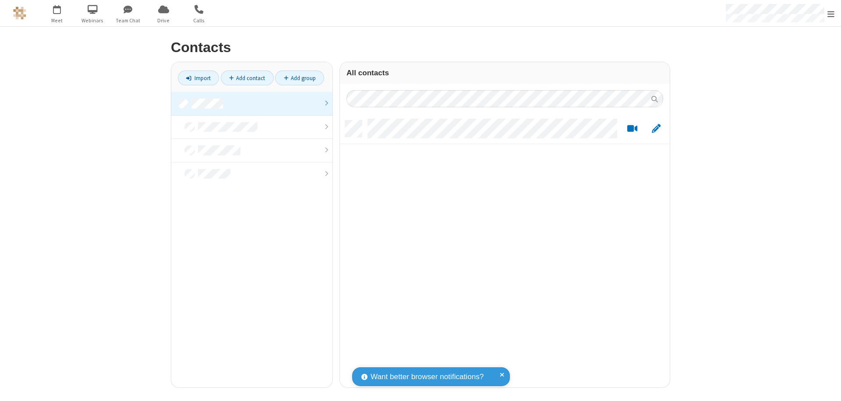  I want to click on a: Add contact, so click(247, 78).